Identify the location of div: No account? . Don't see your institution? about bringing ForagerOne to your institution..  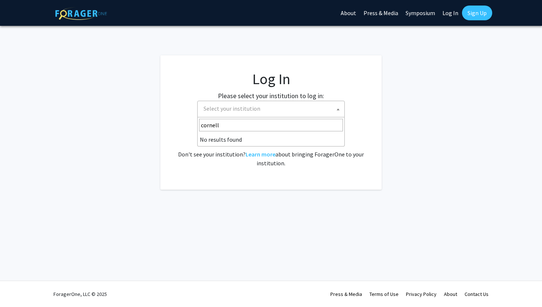
(271, 150).